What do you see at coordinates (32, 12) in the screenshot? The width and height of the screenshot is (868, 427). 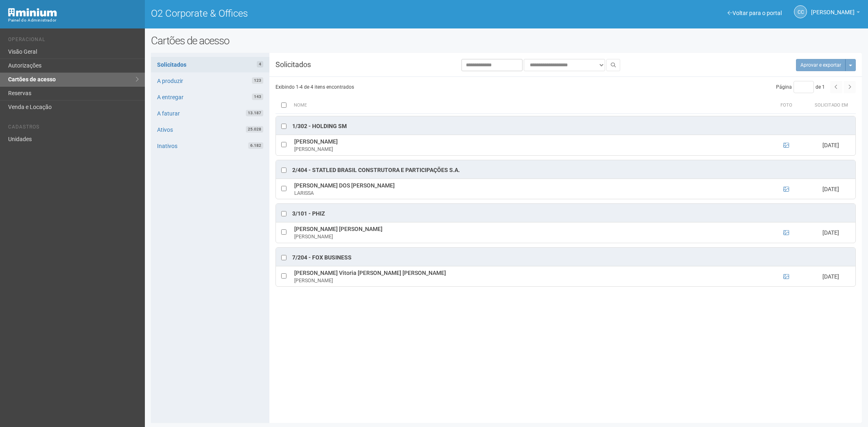 I see `img: Minium` at bounding box center [32, 12].